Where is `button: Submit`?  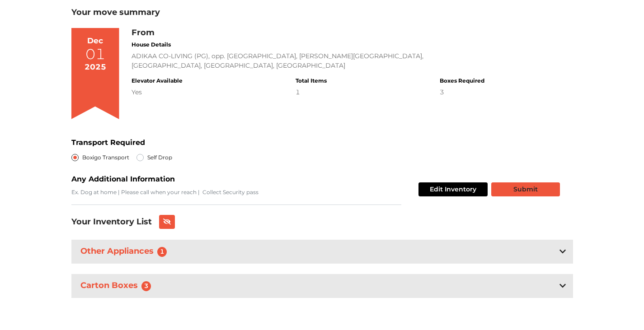
button: Submit is located at coordinates (525, 189).